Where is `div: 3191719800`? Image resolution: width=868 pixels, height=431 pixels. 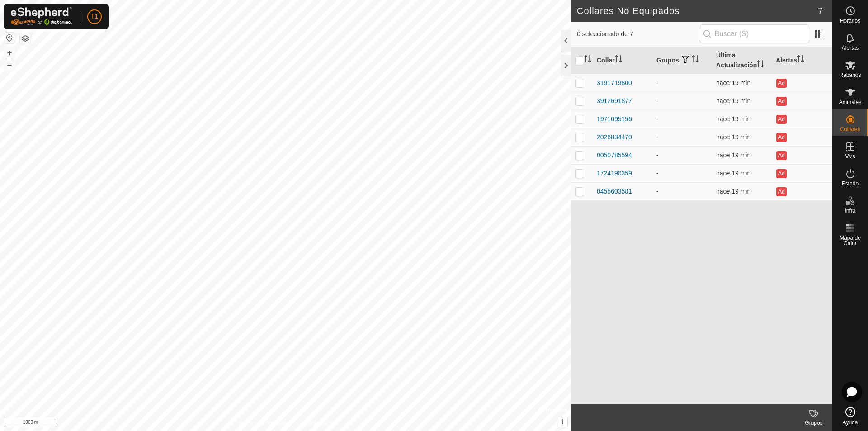
div: 3191719800 is located at coordinates (614, 83).